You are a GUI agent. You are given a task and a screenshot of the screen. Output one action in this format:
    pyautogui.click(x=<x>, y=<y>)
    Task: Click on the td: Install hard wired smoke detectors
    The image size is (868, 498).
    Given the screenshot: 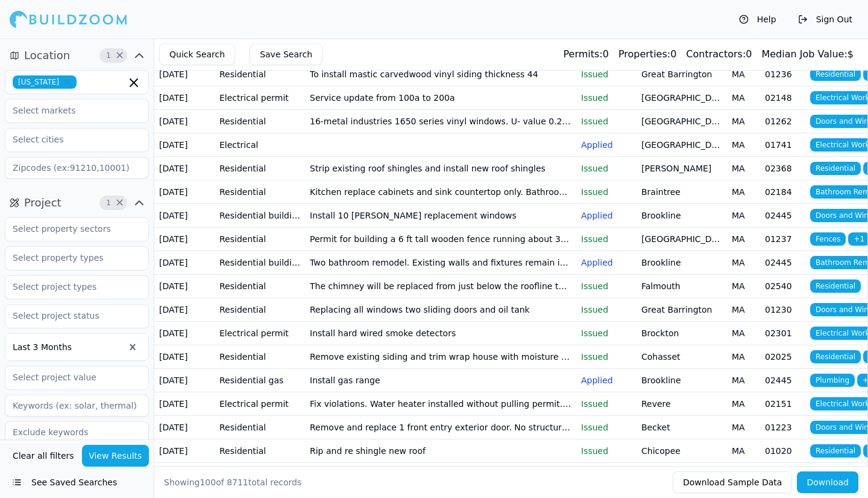 What is the action you would take?
    pyautogui.click(x=441, y=333)
    